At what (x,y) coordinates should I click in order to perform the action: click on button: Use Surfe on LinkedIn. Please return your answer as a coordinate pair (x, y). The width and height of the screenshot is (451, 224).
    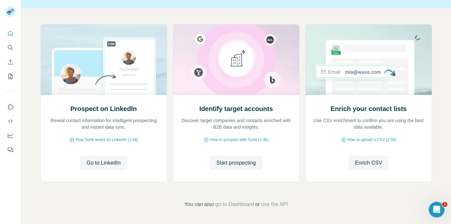
    Looking at the image, I should click on (10, 107).